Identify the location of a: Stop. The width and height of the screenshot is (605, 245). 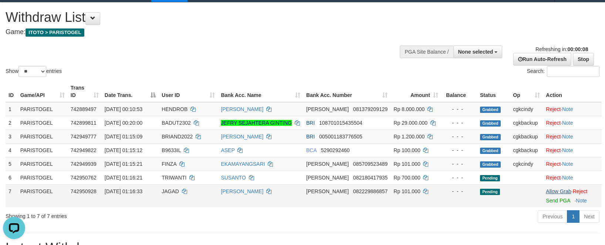
(583, 59).